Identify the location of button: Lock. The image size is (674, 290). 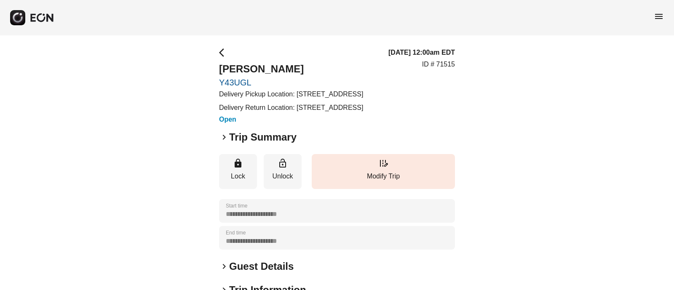
(238, 172).